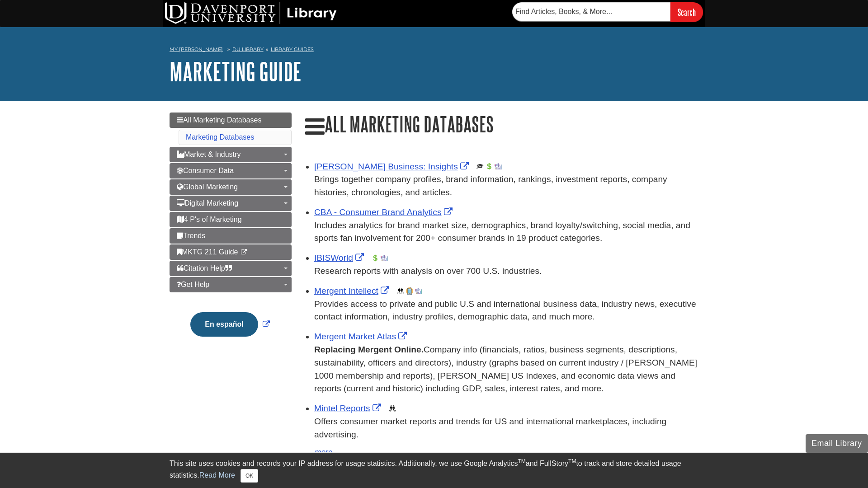  What do you see at coordinates (207, 187) in the screenshot?
I see `span: Global Marketing` at bounding box center [207, 187].